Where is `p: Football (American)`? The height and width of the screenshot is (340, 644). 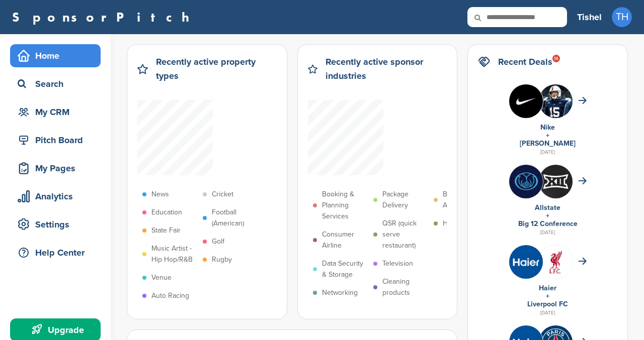
p: Football (American) is located at coordinates (235, 218).